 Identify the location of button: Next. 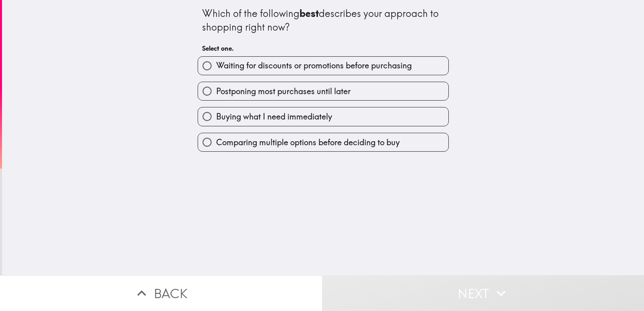
(483, 293).